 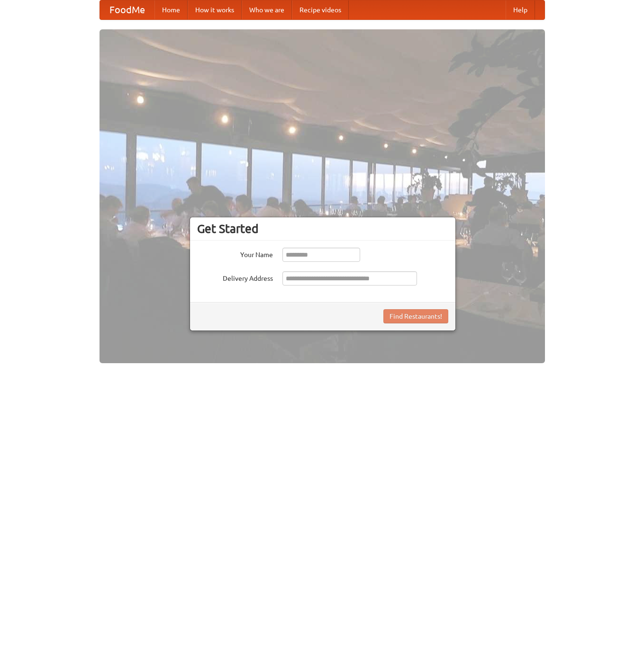 What do you see at coordinates (235, 254) in the screenshot?
I see `label: Your Name` at bounding box center [235, 254].